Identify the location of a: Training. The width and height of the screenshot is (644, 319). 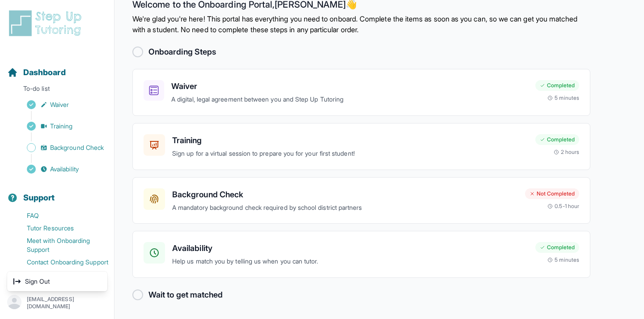
(60, 126).